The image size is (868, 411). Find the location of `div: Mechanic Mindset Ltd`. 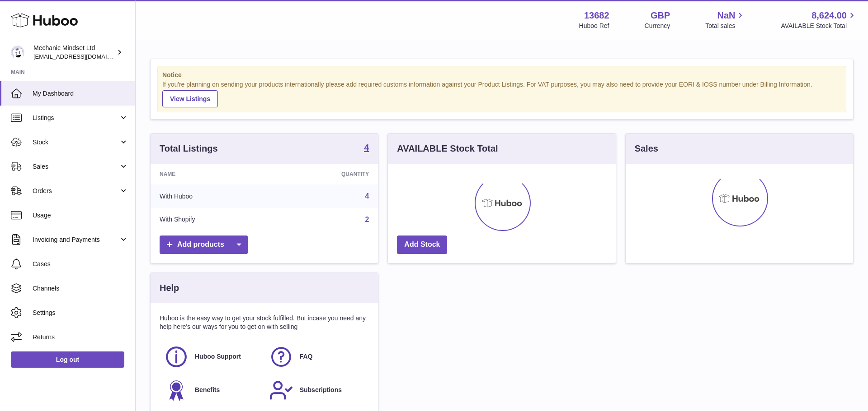

div: Mechanic Mindset Ltd is located at coordinates (74, 52).